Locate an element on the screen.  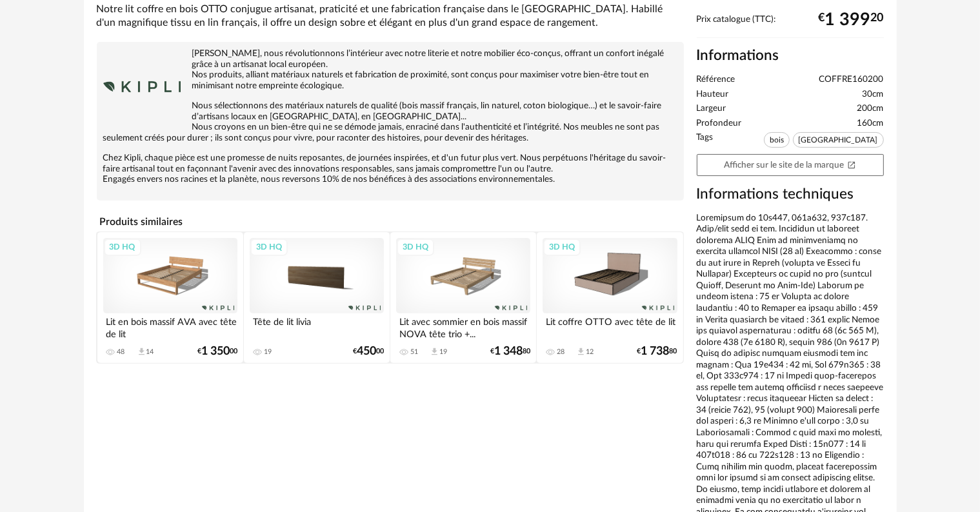
h2: Informations is located at coordinates (790, 55).